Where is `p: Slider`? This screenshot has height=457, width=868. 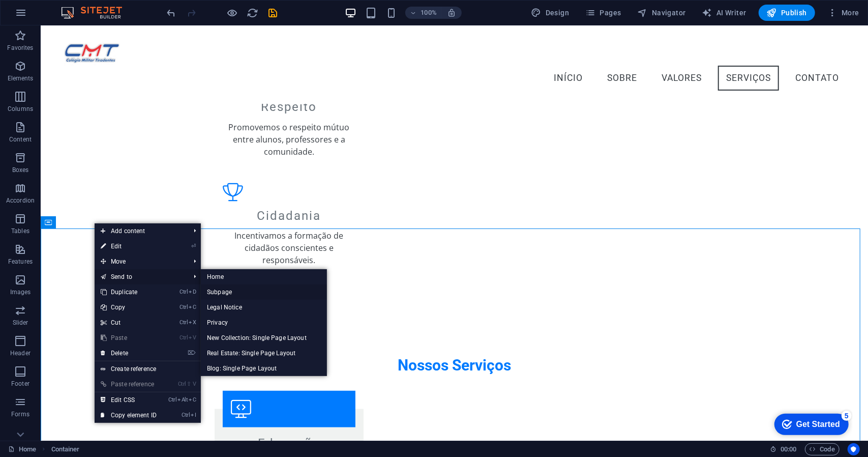
p: Slider is located at coordinates (21, 322).